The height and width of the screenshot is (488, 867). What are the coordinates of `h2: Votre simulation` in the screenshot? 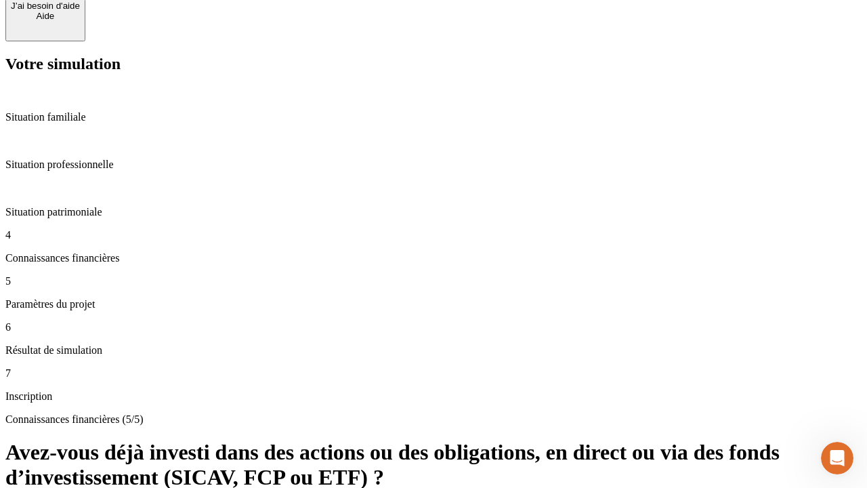 It's located at (433, 64).